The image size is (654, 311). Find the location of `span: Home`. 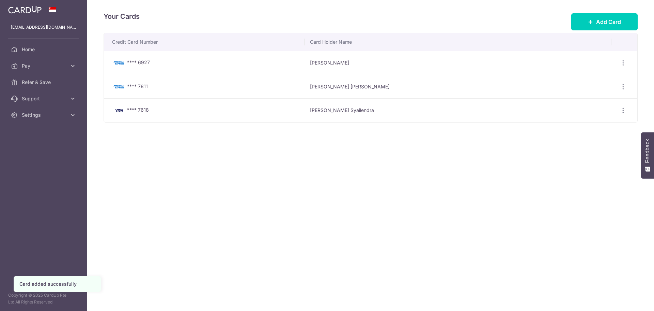

span: Home is located at coordinates (44, 49).